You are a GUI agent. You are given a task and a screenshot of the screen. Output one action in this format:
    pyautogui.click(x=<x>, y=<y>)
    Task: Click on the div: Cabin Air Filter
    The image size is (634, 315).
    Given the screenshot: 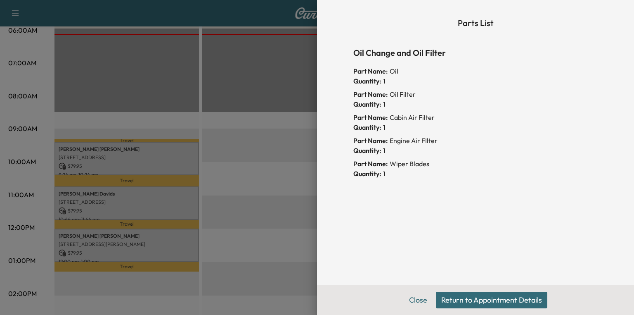 What is the action you would take?
    pyautogui.click(x=476, y=117)
    